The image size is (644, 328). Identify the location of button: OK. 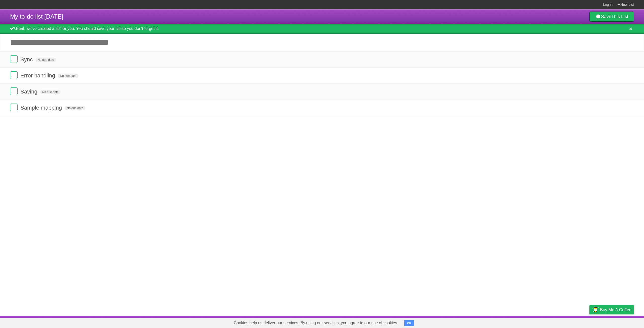
(409, 324).